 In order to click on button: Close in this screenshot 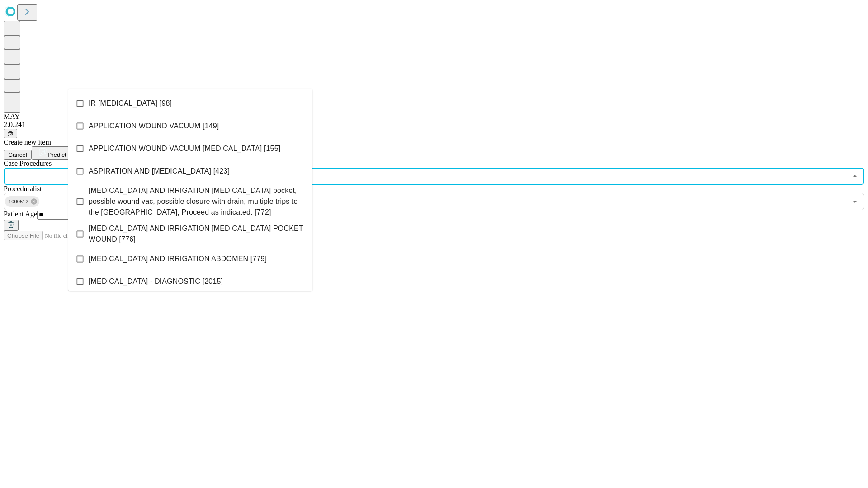, I will do `click(855, 176)`.